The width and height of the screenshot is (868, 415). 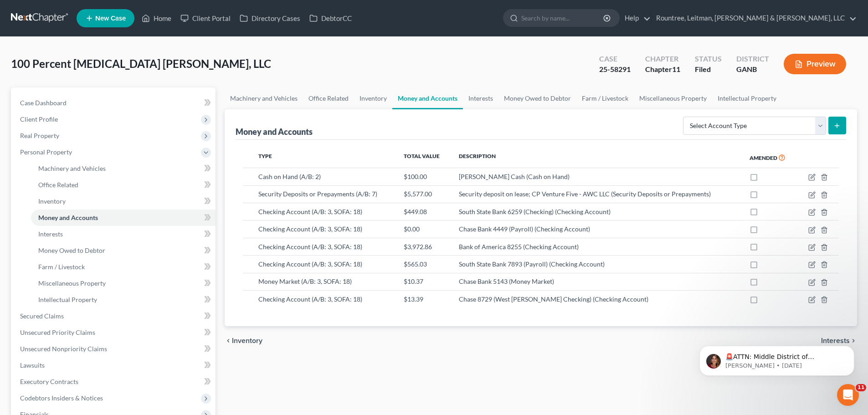 I want to click on span: Cash on Hand (A/B: 2), so click(x=289, y=177).